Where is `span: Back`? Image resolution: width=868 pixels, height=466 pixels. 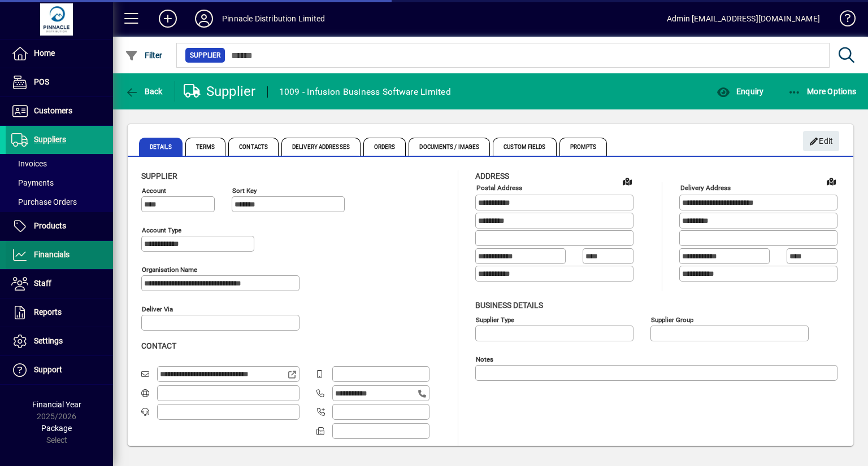 span: Back is located at coordinates (144, 91).